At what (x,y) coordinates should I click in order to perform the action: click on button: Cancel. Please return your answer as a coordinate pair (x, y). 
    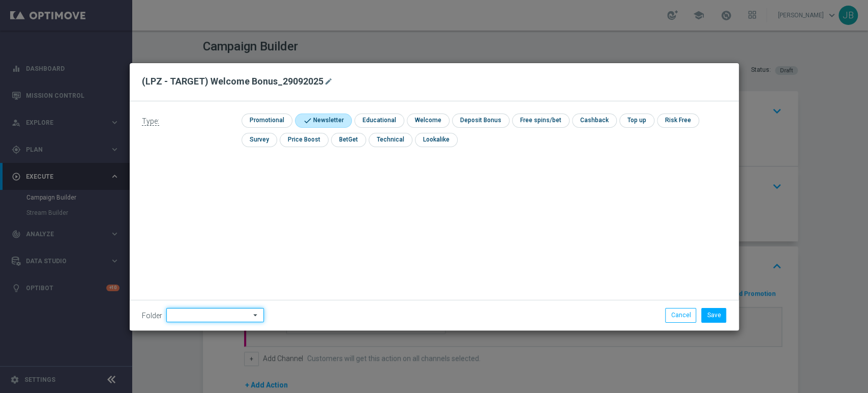
    Looking at the image, I should click on (680, 315).